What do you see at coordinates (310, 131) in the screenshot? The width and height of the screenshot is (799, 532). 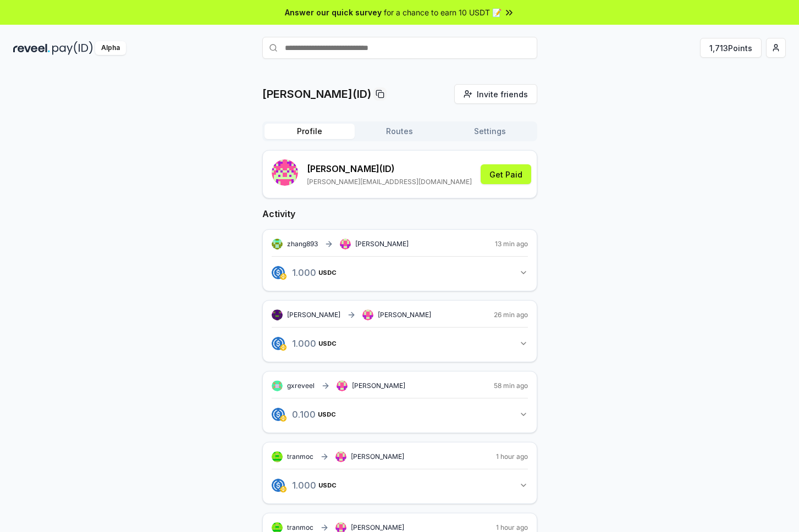 I see `button: Profile` at bounding box center [310, 131].